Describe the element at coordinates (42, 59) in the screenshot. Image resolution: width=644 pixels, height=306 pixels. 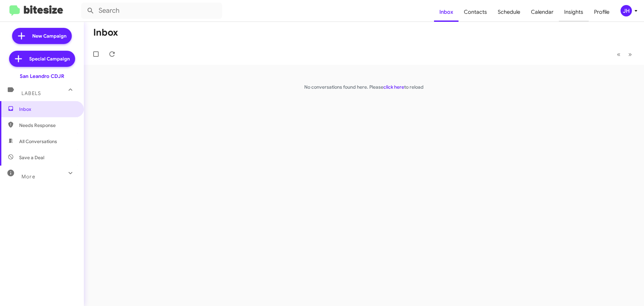
I see `a: Special Campaign` at that location.